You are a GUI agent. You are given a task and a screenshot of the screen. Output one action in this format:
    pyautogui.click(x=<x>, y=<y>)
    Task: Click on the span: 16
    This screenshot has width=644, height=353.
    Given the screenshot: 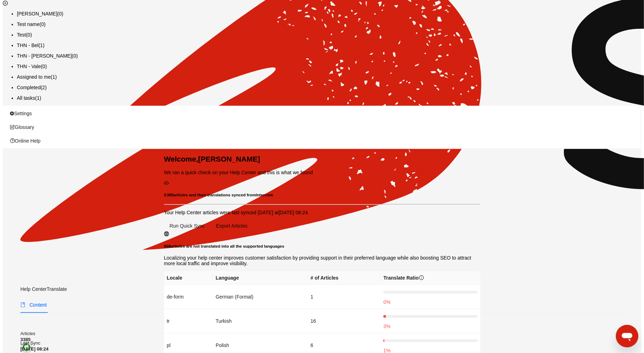 What is the action you would take?
    pyautogui.click(x=314, y=321)
    